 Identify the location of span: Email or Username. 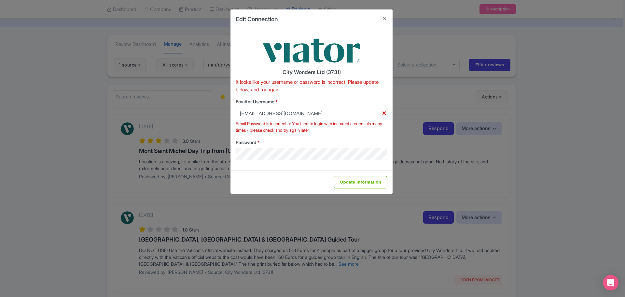
(255, 101).